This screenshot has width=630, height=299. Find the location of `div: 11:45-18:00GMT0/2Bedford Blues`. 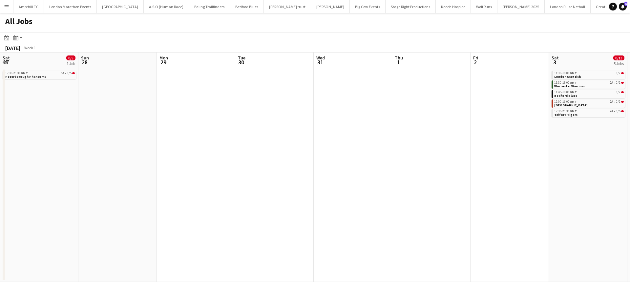

div: 11:45-18:00GMT0/2Bedford Blues is located at coordinates (588, 94).